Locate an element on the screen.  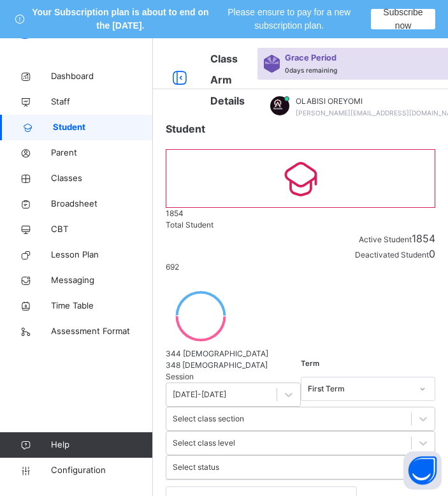
div: Select status is located at coordinates (196, 467).